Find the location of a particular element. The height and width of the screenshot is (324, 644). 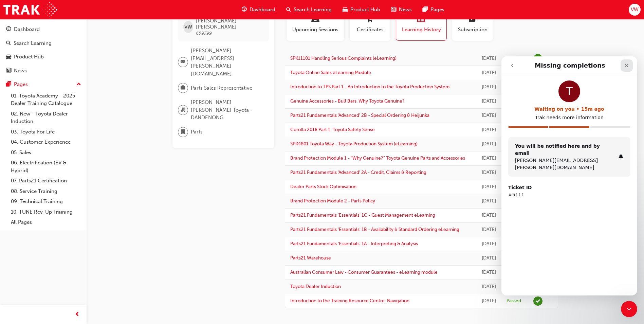

a: Brand Protection Module 2 - Parts Policy is located at coordinates (333, 201).